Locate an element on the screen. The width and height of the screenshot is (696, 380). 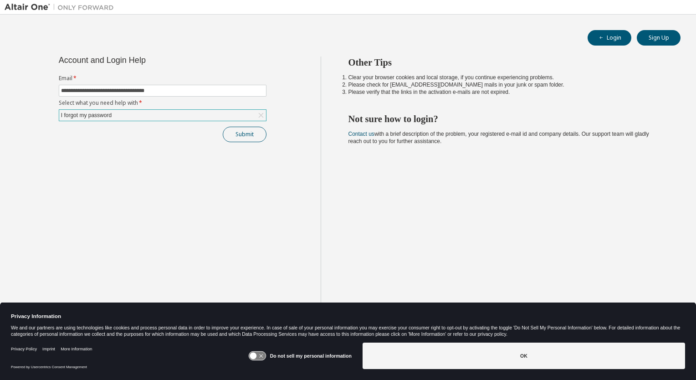
button: Login is located at coordinates (609, 38).